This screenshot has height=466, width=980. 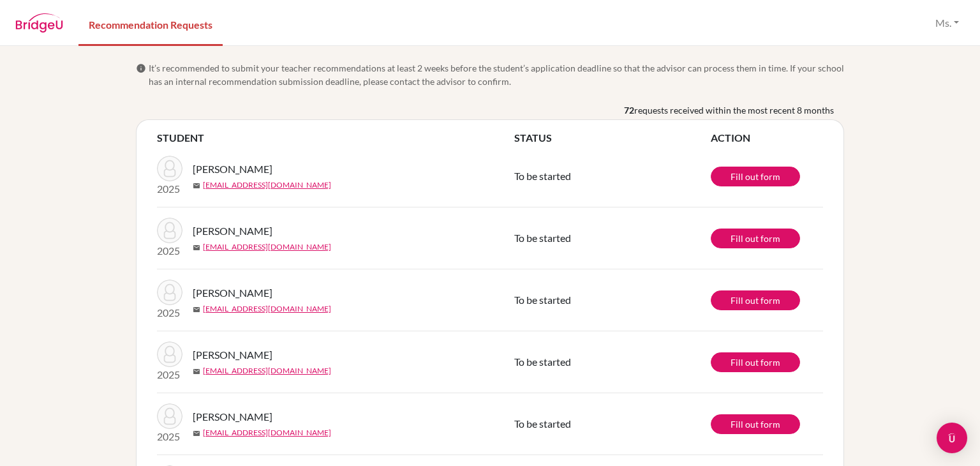 What do you see at coordinates (496, 75) in the screenshot?
I see `span: It’s recommended to submit your teacher recommendations at least 2 weeks before the student’s app...` at bounding box center [496, 75].